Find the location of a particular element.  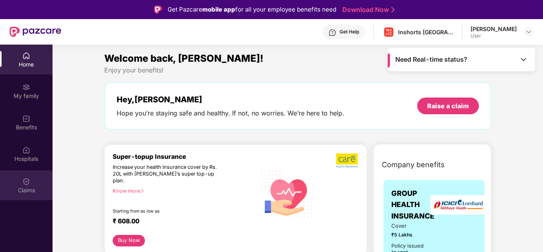

div: User is located at coordinates (493, 36).